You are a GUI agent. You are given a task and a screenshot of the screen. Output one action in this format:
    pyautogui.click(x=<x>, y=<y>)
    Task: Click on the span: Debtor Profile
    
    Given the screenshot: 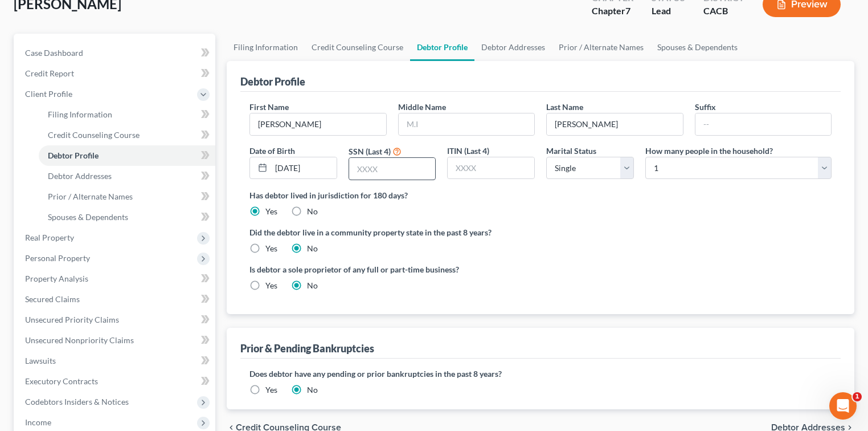 What is the action you would take?
    pyautogui.click(x=73, y=155)
    